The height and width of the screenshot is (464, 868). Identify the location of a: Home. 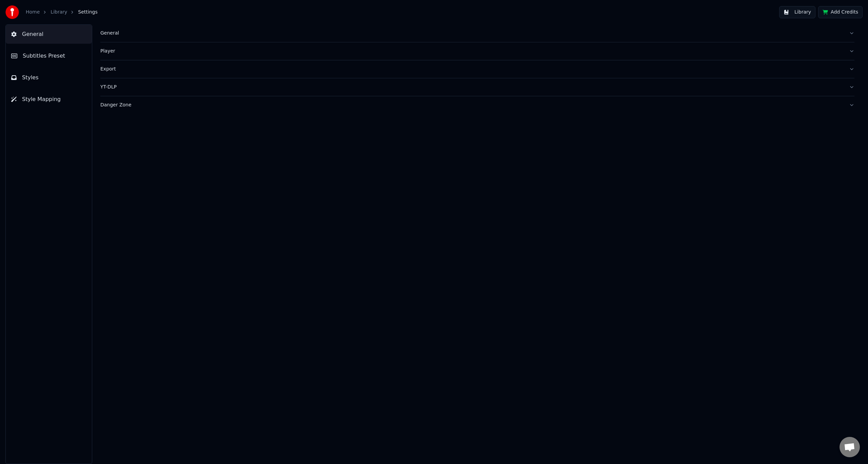
(33, 12).